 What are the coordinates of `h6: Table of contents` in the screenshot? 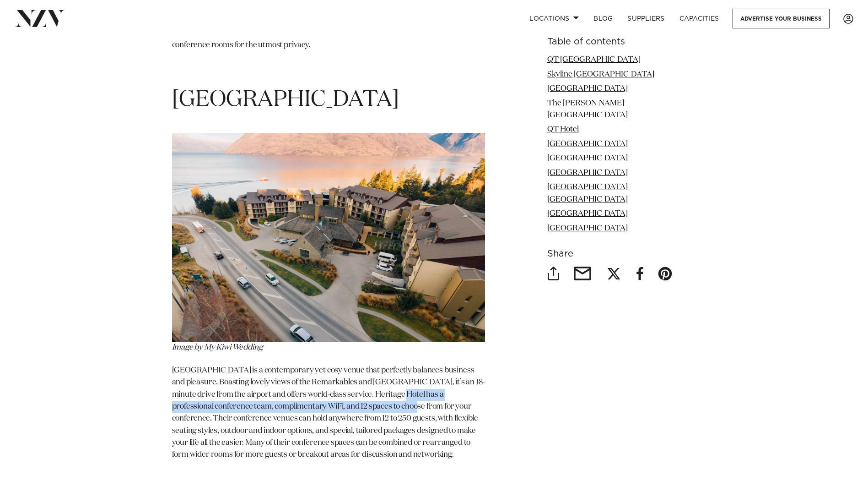 It's located at (622, 41).